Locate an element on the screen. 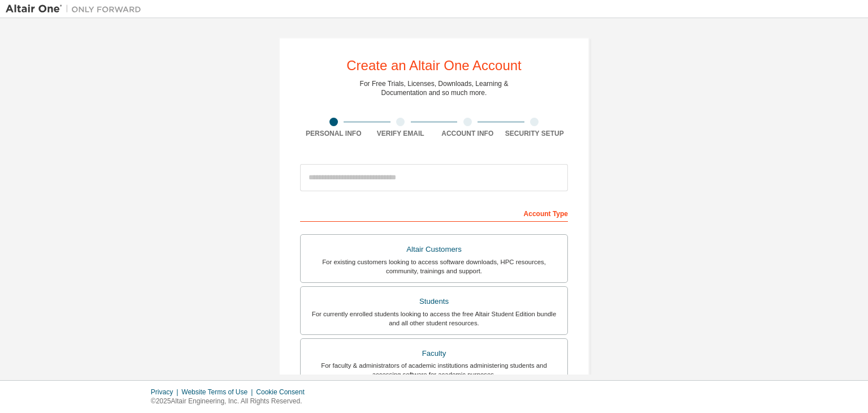 The width and height of the screenshot is (868, 413). div: For faculty & administrators of academic institutions administering students and accessing softwa... is located at coordinates (434, 370).